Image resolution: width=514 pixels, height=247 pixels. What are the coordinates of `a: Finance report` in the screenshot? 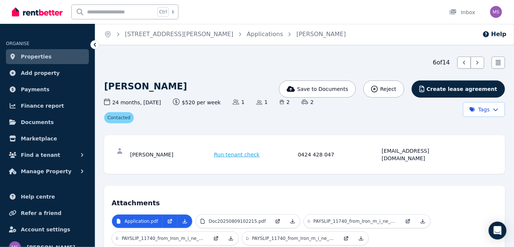 It's located at (47, 106).